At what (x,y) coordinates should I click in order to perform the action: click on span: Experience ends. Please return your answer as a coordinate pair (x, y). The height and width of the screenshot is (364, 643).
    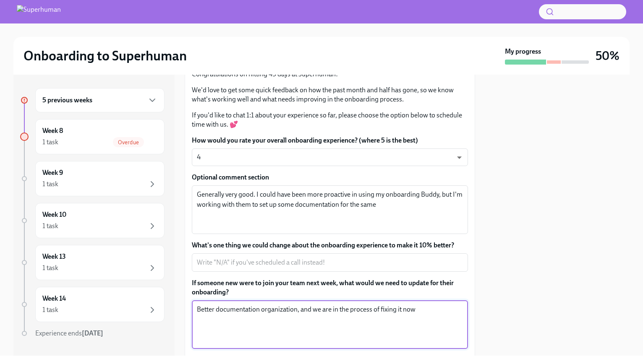
    Looking at the image, I should click on (69, 333).